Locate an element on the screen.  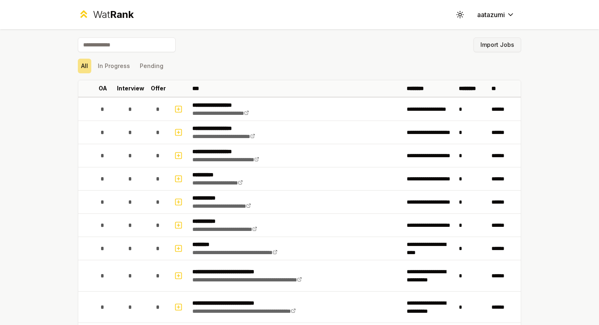
p: Interview is located at coordinates (130, 88).